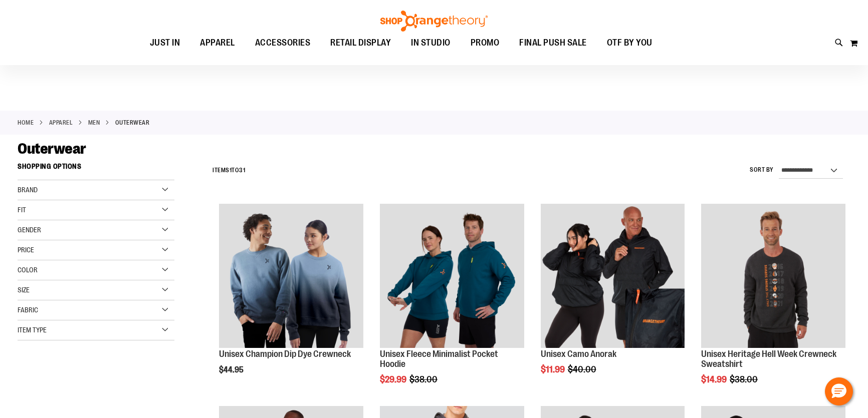  Describe the element at coordinates (291, 276) in the screenshot. I see `img: Unisex Champion Dip Dye Crewneck` at that location.